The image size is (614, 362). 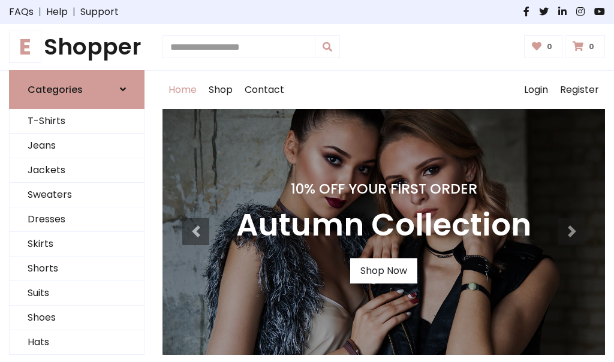 What do you see at coordinates (77, 318) in the screenshot?
I see `a: Shoes` at bounding box center [77, 318].